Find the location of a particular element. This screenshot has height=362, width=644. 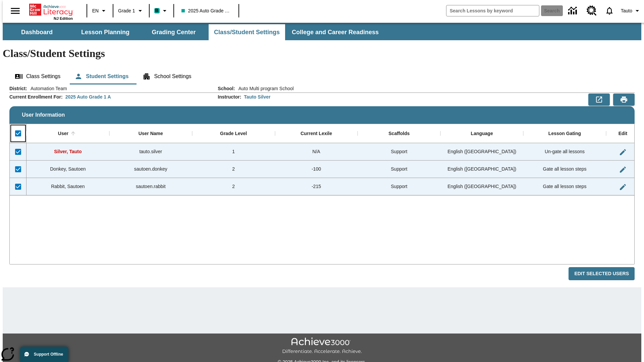

div: Class/Student Settings is located at coordinates (322, 76).